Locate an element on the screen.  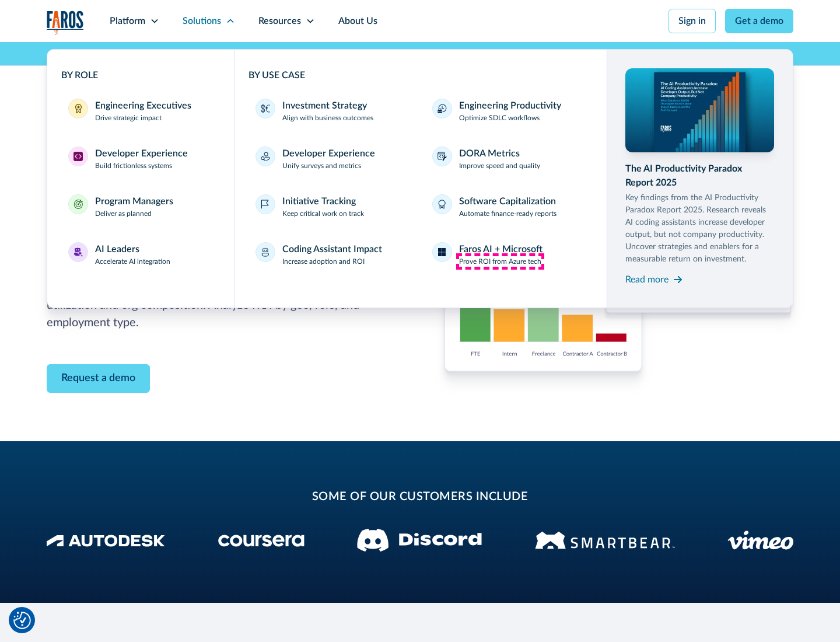
img: Autodesk Logo is located at coordinates (105, 540).